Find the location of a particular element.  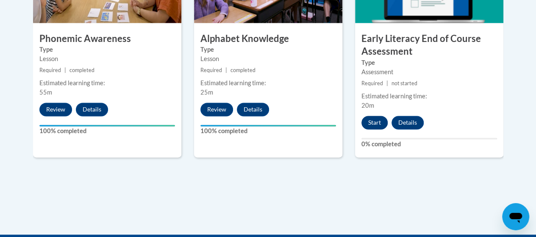

span: 20m is located at coordinates (368, 105).